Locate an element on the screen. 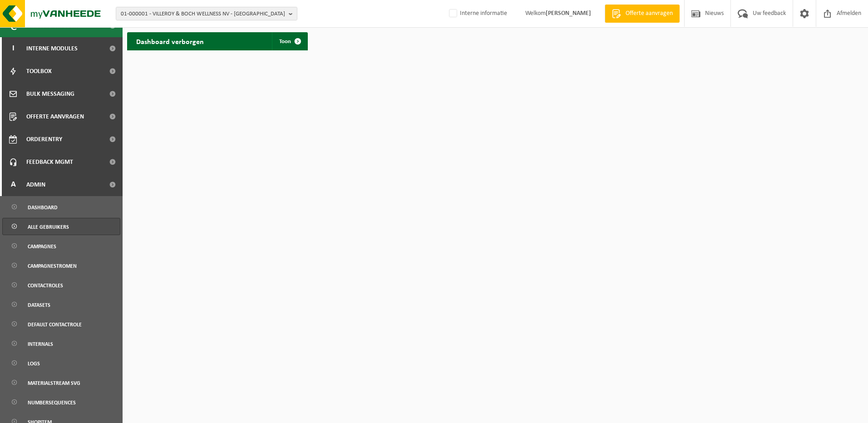 The width and height of the screenshot is (868, 423). span: Orderentry Goedkeuring is located at coordinates (65, 139).